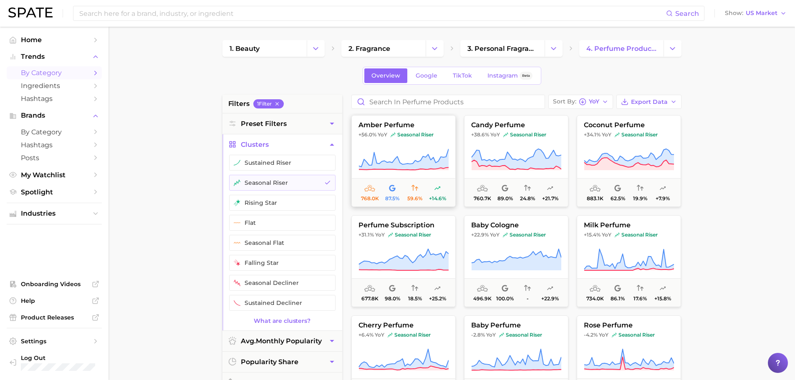 The width and height of the screenshot is (795, 380). What do you see at coordinates (237, 243) in the screenshot?
I see `img: seasonal flat` at bounding box center [237, 243].